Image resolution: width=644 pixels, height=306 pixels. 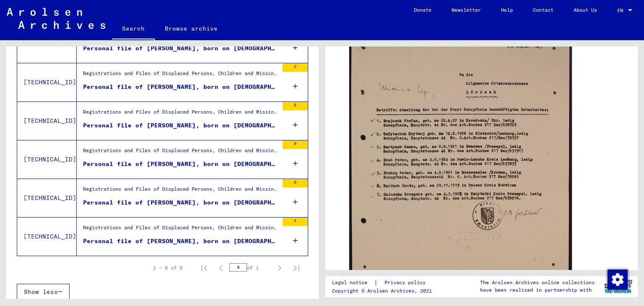 I want to click on button: First page, so click(x=204, y=268).